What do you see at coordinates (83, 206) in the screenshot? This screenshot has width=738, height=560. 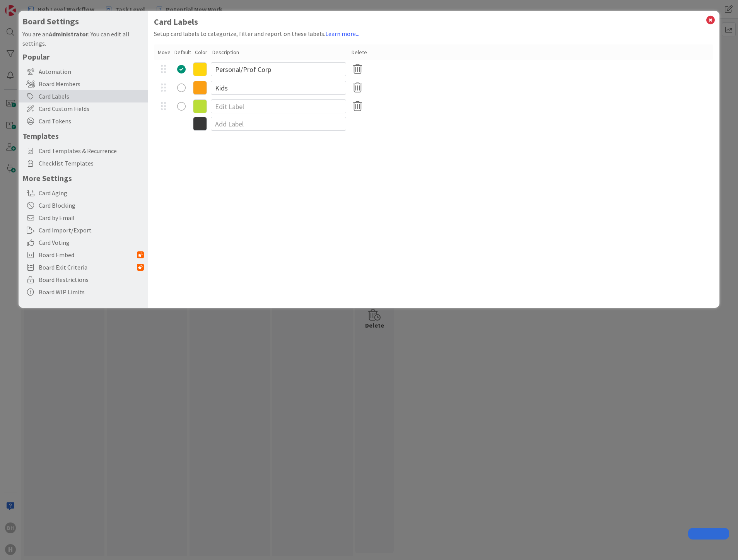 I see `div: Card Blocking` at bounding box center [83, 206].